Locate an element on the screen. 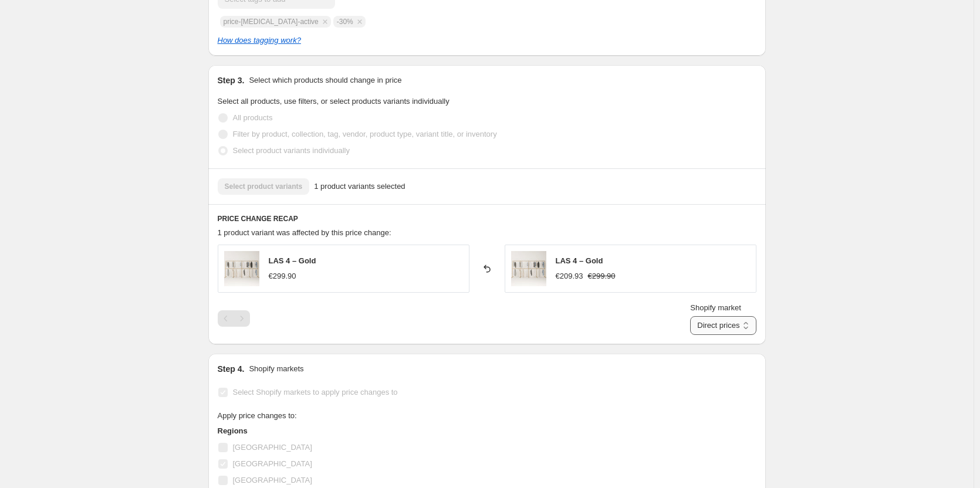 This screenshot has height=488, width=980. h2: Step 4. is located at coordinates (231, 369).